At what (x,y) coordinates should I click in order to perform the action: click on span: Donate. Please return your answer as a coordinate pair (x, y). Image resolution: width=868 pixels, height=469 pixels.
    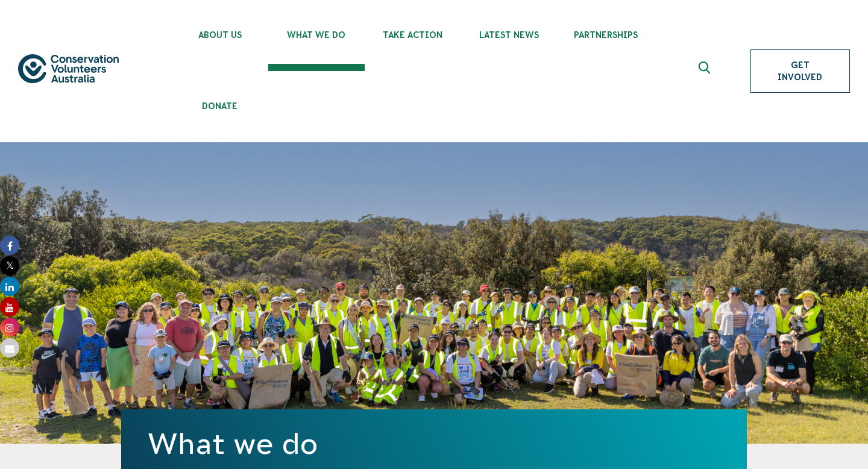
    Looking at the image, I should click on (220, 106).